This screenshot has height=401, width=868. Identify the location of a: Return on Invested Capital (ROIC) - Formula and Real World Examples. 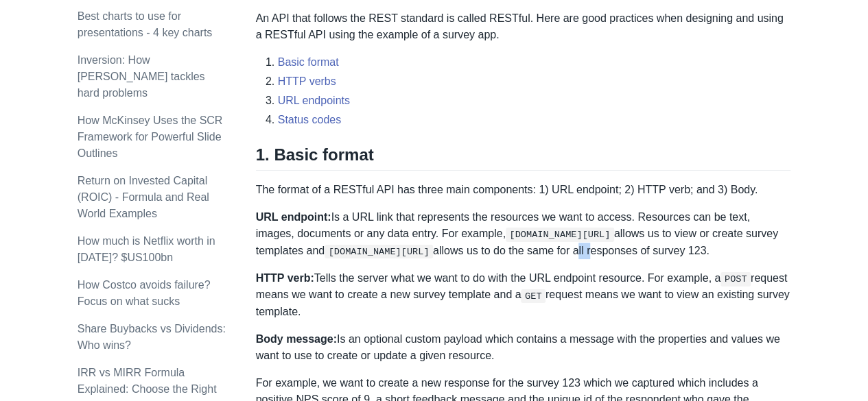
(144, 197).